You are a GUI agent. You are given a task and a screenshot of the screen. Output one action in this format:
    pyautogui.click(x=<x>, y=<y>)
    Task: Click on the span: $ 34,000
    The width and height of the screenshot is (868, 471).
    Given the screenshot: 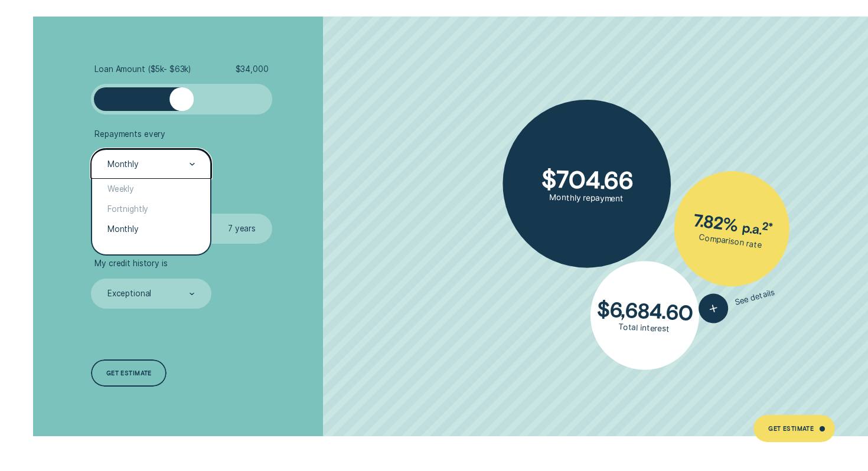 What is the action you would take?
    pyautogui.click(x=252, y=69)
    